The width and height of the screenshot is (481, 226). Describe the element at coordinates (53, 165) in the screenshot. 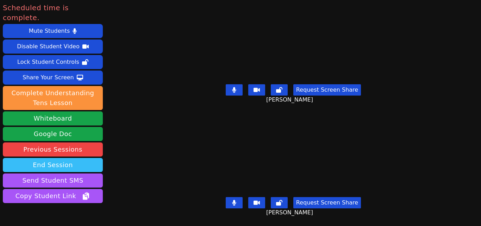

I see `button: End Session` at that location.